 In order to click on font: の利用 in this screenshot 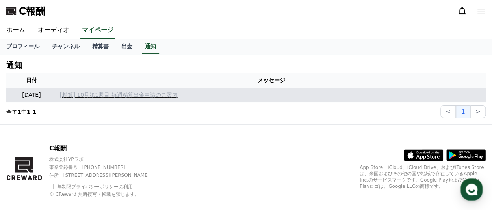, I will do `click(126, 186)`.